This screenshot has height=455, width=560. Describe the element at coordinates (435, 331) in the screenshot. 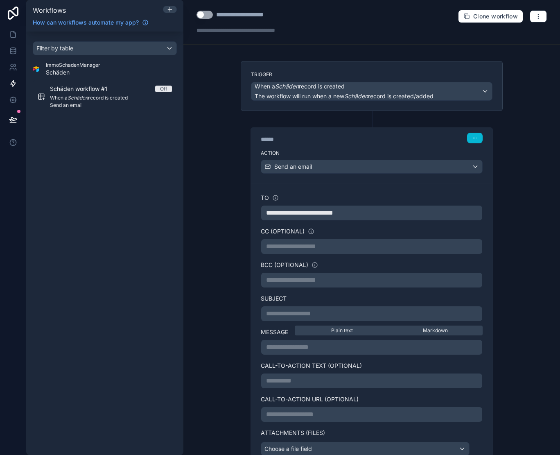

I see `span: Markdown` at that location.